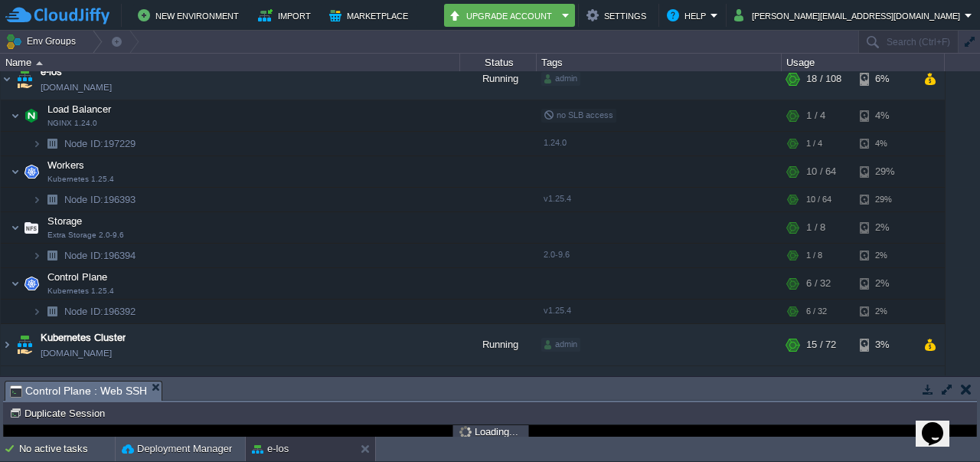 This screenshot has height=462, width=980. What do you see at coordinates (80, 109) in the screenshot?
I see `span: Load Balancer` at bounding box center [80, 109].